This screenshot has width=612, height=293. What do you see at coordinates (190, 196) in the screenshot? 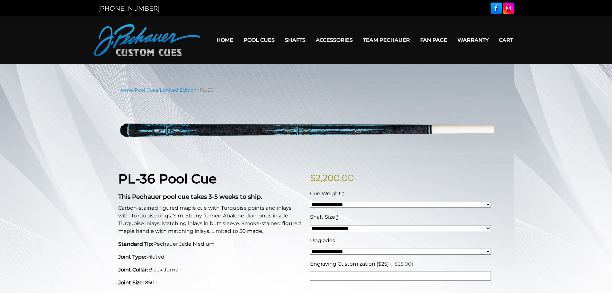
I see `strong: This Pechauer pool cue takes 3-5 weeks to ship.` at bounding box center [190, 196].